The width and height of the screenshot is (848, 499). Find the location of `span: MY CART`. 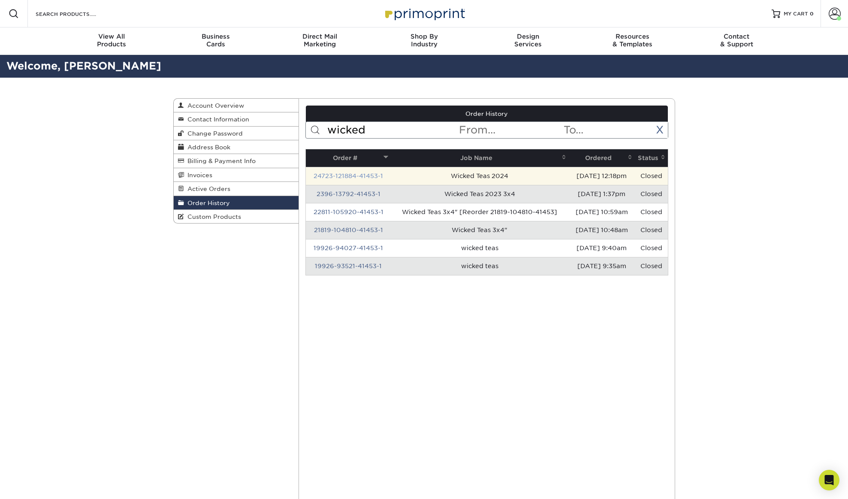

span: MY CART is located at coordinates (796, 14).